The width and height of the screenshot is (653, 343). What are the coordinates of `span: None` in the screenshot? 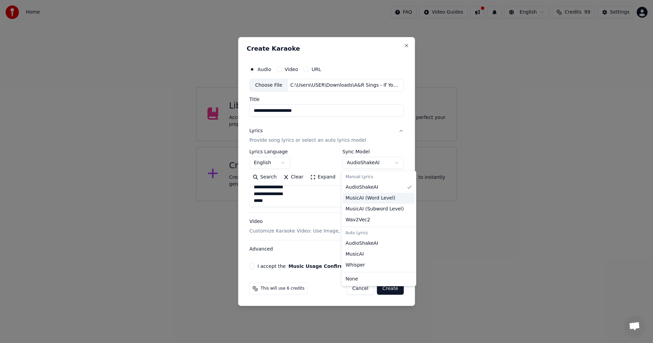 It's located at (352, 279).